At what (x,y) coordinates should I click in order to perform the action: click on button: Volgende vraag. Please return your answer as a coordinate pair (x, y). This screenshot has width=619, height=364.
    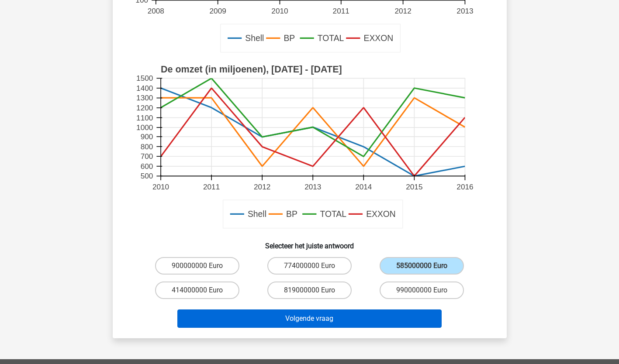
    Looking at the image, I should click on (309, 319).